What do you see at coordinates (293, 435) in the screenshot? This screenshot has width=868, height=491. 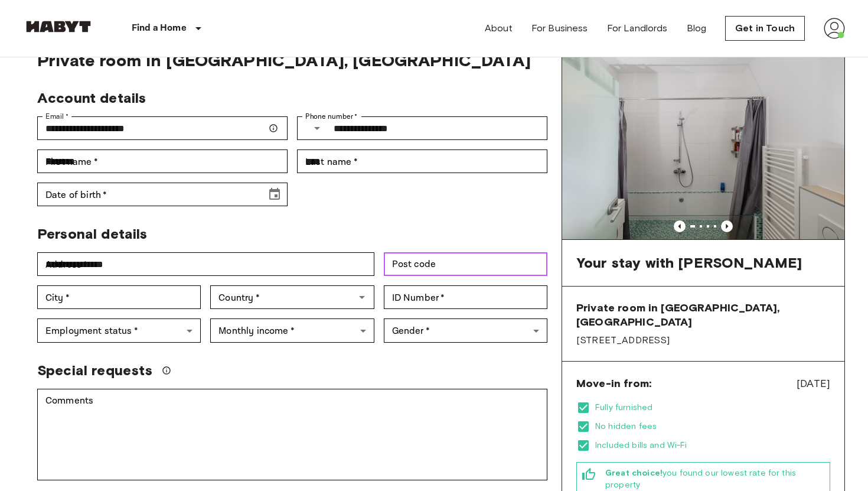 I see `div: Comments` at bounding box center [293, 435].